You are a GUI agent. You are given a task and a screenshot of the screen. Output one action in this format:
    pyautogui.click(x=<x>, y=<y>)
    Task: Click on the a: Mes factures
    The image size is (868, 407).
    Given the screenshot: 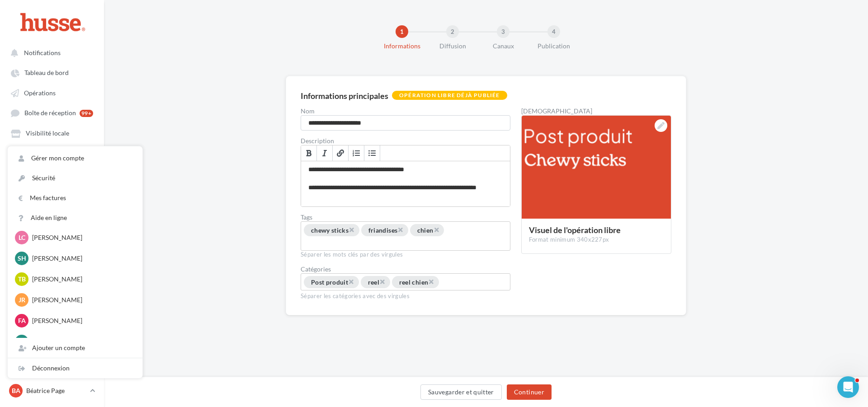 What is the action you would take?
    pyautogui.click(x=75, y=198)
    